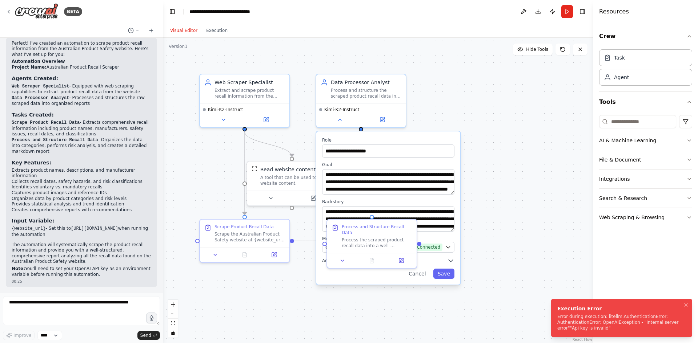 This screenshot has width=698, height=343. Describe the element at coordinates (377, 230) in the screenshot. I see `div: Process and Structure Recall Data` at that location.